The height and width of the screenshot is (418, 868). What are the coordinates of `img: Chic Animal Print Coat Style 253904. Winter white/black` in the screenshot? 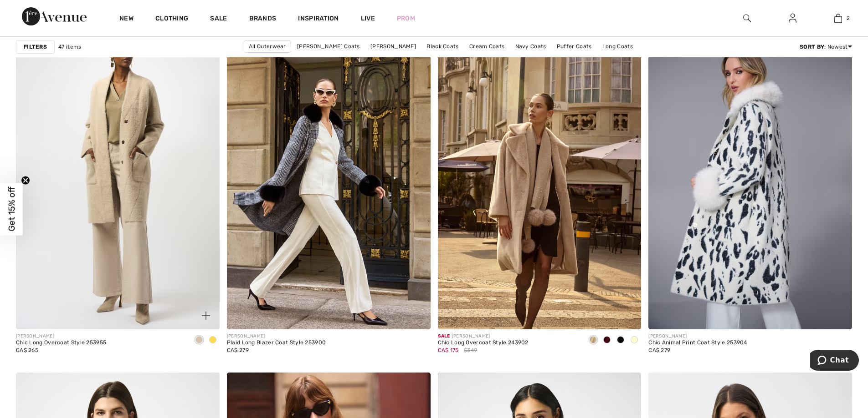 It's located at (750, 177).